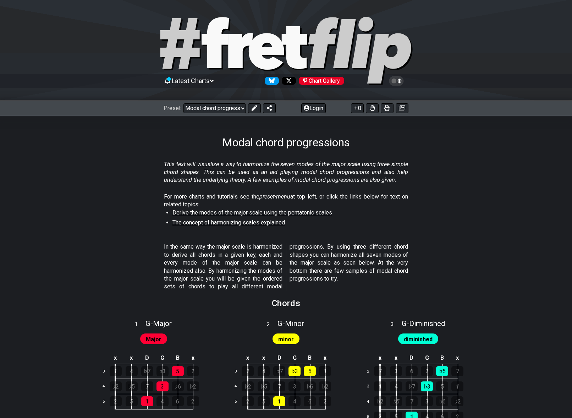  Describe the element at coordinates (159, 323) in the screenshot. I see `span: G - Major` at that location.